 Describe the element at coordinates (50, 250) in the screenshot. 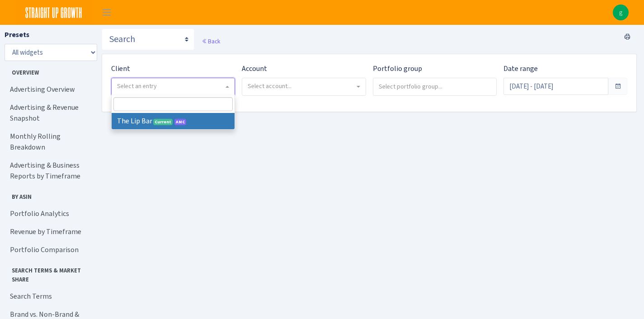

I see `a: Portfolio Comparison` at that location.